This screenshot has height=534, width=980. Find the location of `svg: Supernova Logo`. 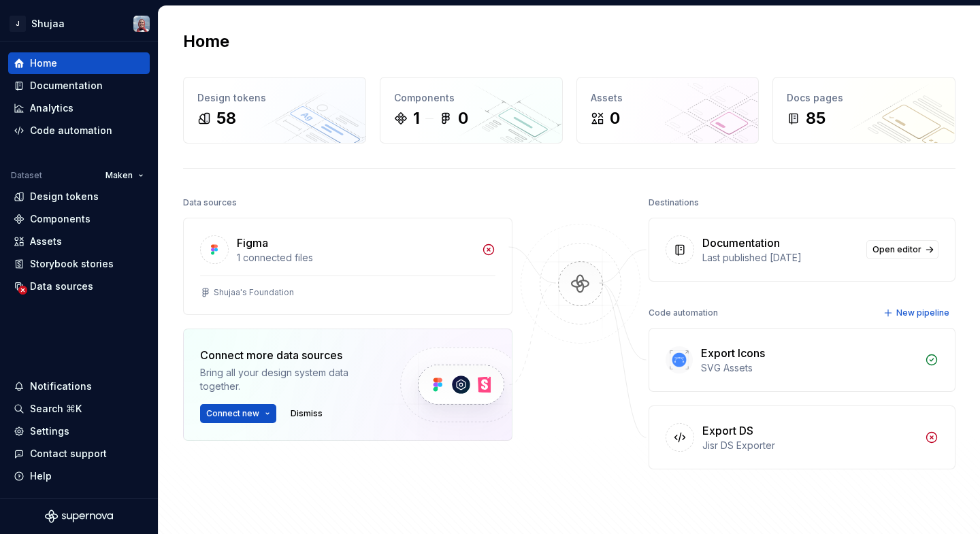

svg: Supernova Logo is located at coordinates (79, 517).